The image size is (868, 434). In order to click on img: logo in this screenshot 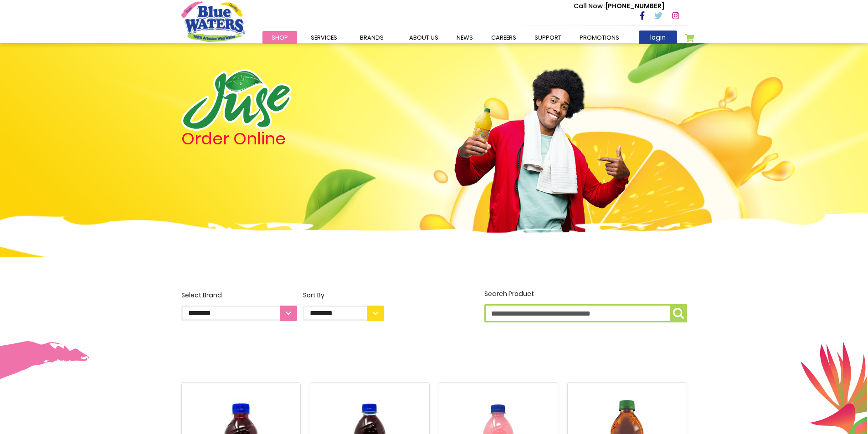, I will do `click(236, 100)`.